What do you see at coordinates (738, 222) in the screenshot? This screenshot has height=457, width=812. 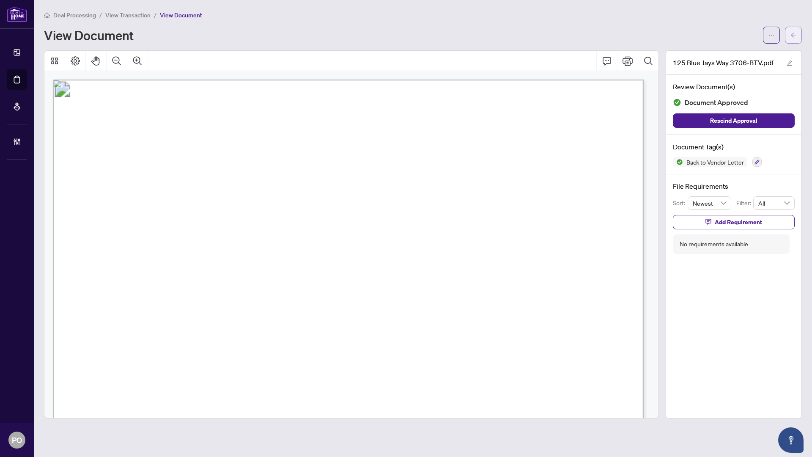 I see `span: Add Requirement` at bounding box center [738, 222].